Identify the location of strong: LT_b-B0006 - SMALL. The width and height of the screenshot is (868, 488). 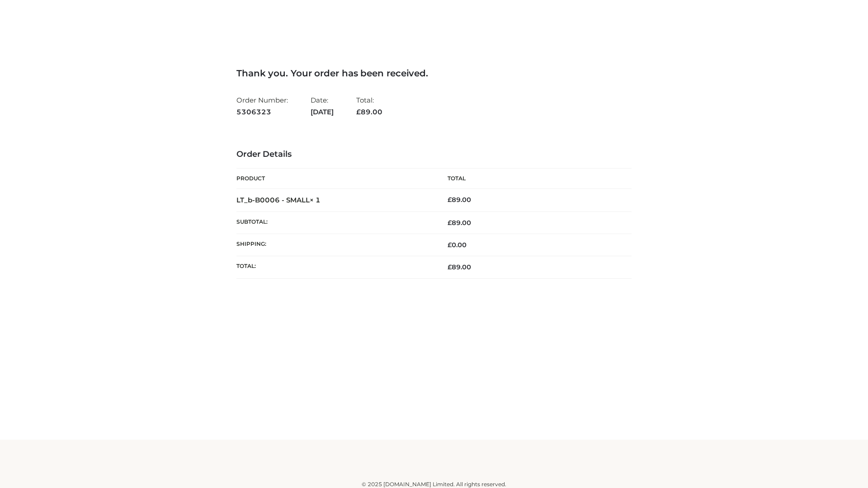
(278, 200).